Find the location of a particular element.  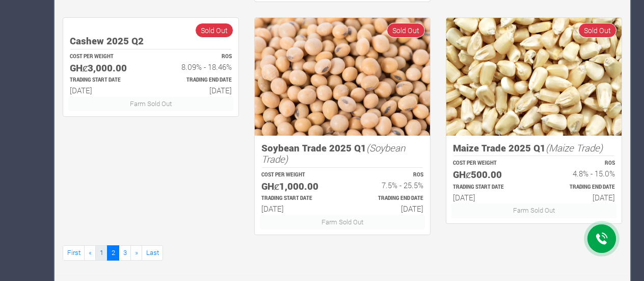

a: 1 is located at coordinates (101, 253).